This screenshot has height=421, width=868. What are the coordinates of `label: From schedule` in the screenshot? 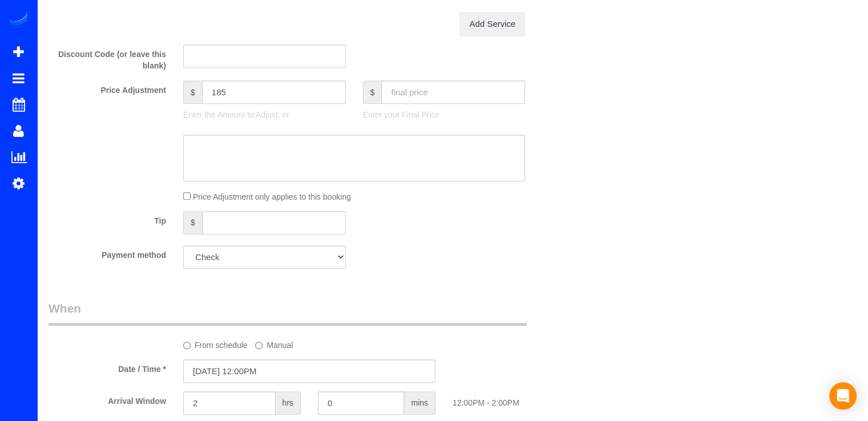 It's located at (215, 343).